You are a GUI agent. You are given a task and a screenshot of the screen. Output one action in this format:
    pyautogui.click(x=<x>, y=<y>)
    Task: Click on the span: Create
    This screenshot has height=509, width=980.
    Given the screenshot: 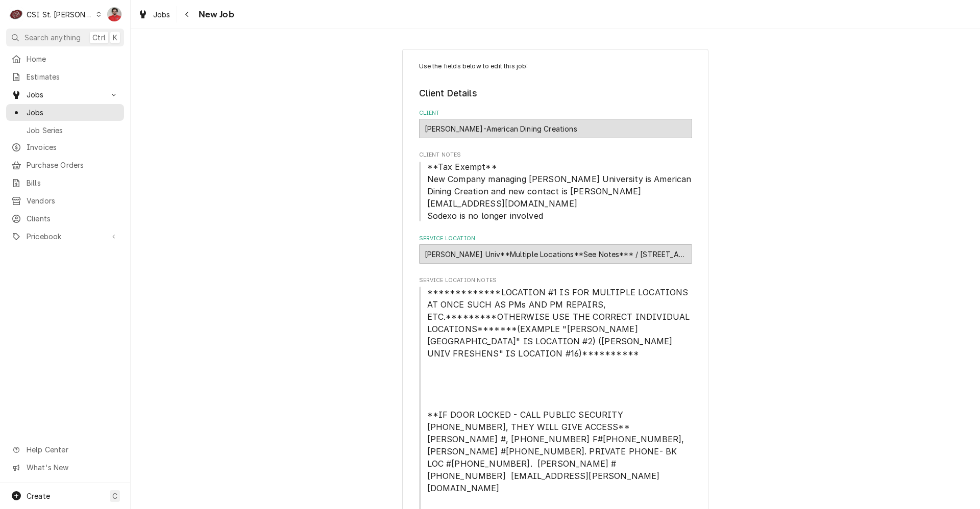 What is the action you would take?
    pyautogui.click(x=38, y=496)
    